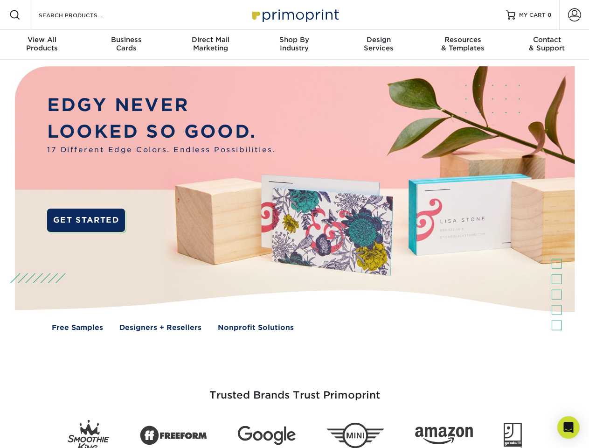 The height and width of the screenshot is (448, 589). What do you see at coordinates (160, 327) in the screenshot?
I see `a: Designers + Resellers` at bounding box center [160, 327].